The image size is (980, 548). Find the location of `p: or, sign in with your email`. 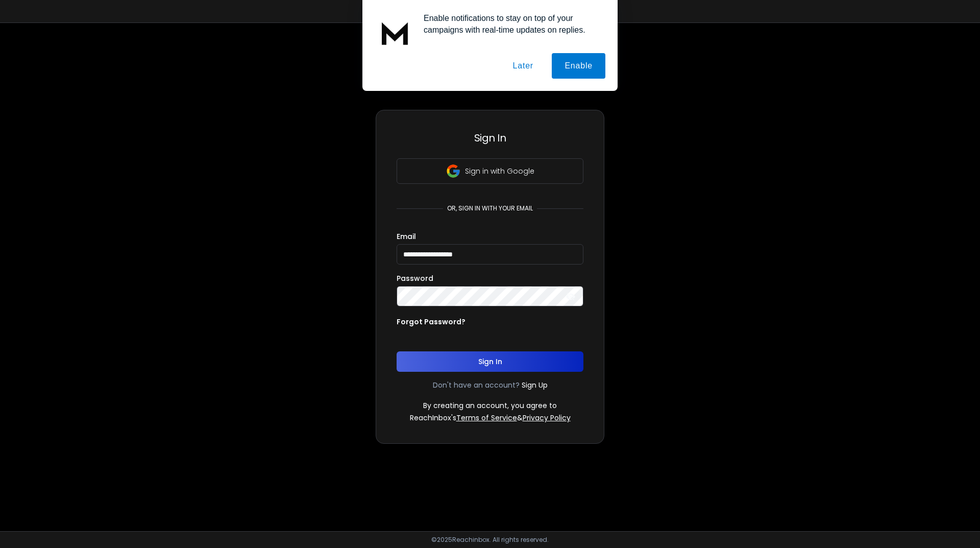

p: or, sign in with your email is located at coordinates (490, 209).